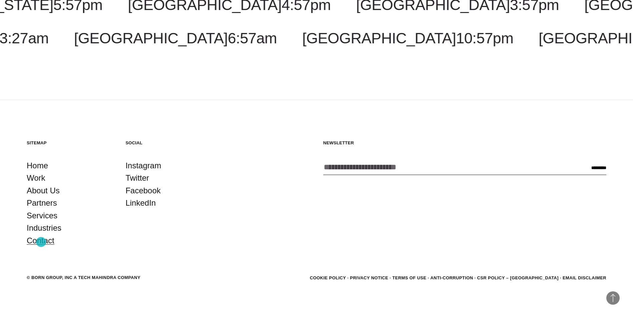 Image resolution: width=633 pixels, height=318 pixels. What do you see at coordinates (69, 143) in the screenshot?
I see `h5: Sitemap` at bounding box center [69, 143].